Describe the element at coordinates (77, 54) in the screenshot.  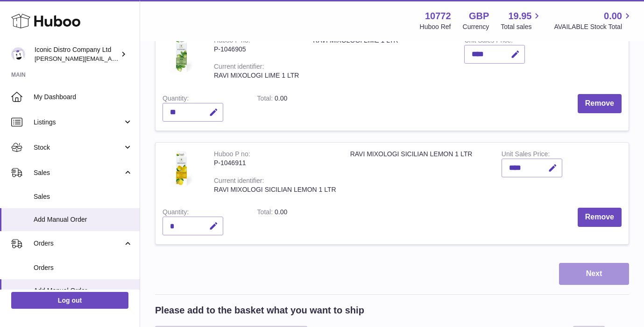
I see `div: Iconic Distro Company Ltd` at that location.